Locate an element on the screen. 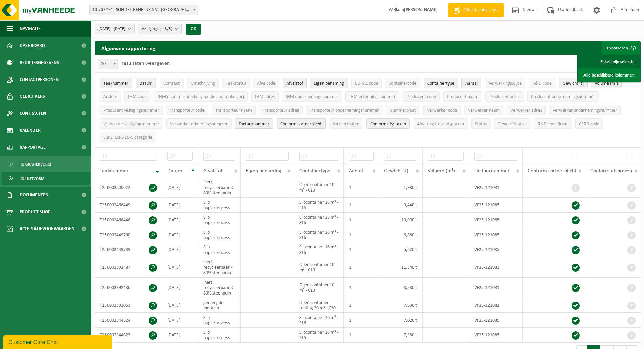  span: Afwijking t.o.v. afspraken is located at coordinates (440, 124).